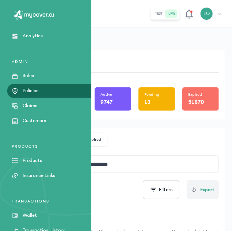 The width and height of the screenshot is (232, 231). Describe the element at coordinates (34, 121) in the screenshot. I see `p: Customers` at that location.